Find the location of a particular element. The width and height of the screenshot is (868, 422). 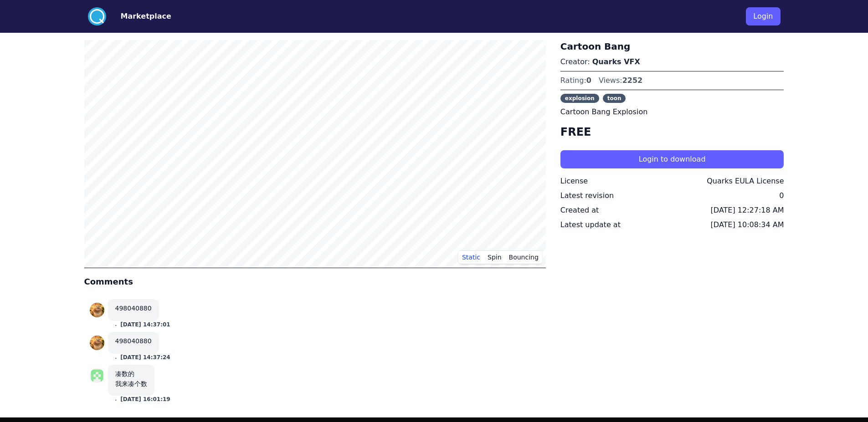

p: Creator: is located at coordinates (672, 62).